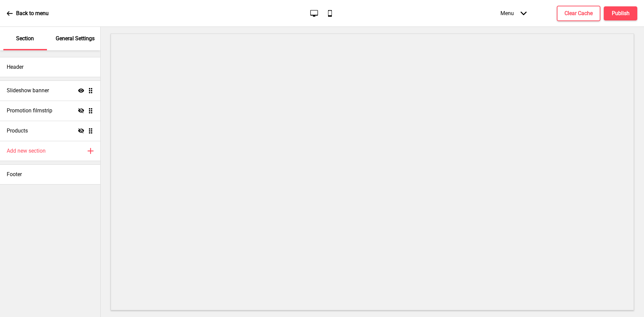  What do you see at coordinates (17, 131) in the screenshot?
I see `h4: Products` at bounding box center [17, 131].